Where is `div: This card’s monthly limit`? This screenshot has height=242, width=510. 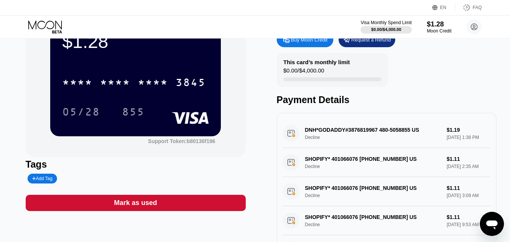
div: This card’s monthly limit is located at coordinates (317, 62).